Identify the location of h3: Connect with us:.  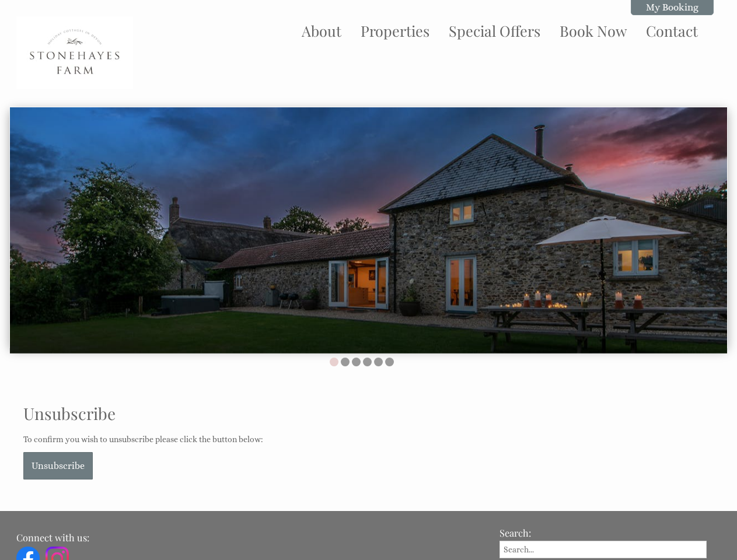
(251, 537).